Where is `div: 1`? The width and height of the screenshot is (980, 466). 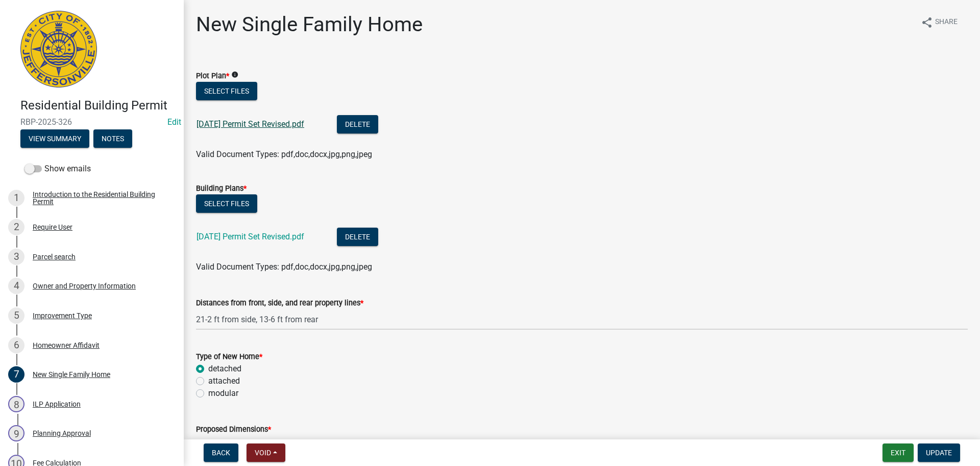 div: 1 is located at coordinates (16, 197).